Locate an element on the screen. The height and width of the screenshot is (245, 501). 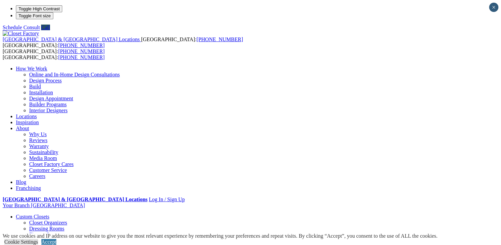
a: About is located at coordinates (23, 128).